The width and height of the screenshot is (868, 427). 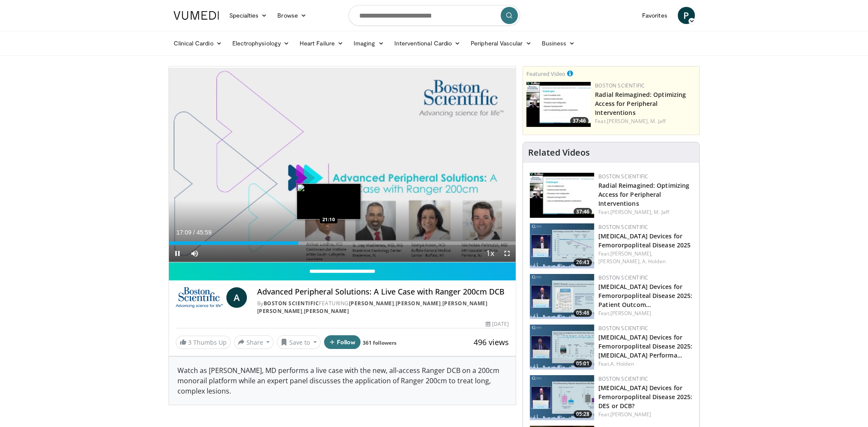 What do you see at coordinates (261, 43) in the screenshot?
I see `a: Electrophysiology` at bounding box center [261, 43].